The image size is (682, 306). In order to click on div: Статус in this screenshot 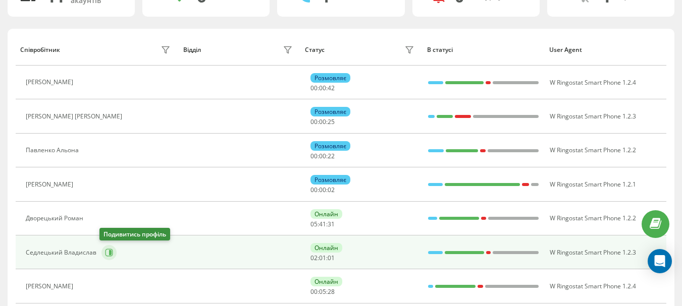, I will do `click(314, 50)`.